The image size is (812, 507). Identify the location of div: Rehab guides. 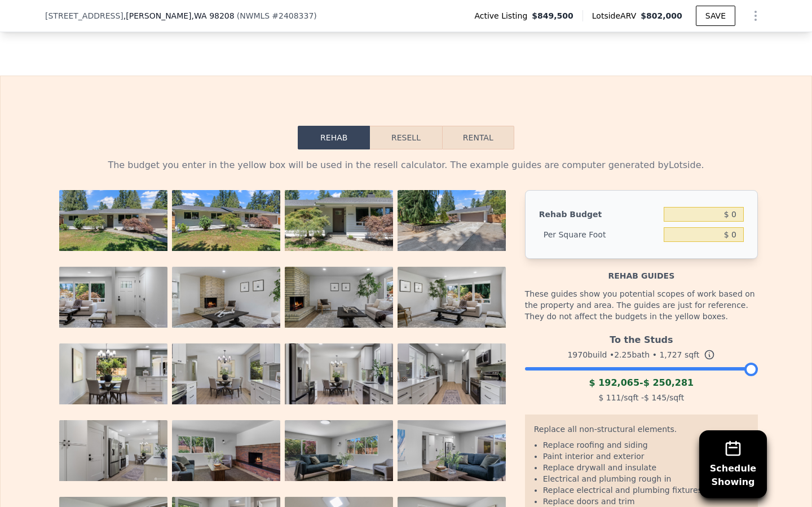
(641, 271).